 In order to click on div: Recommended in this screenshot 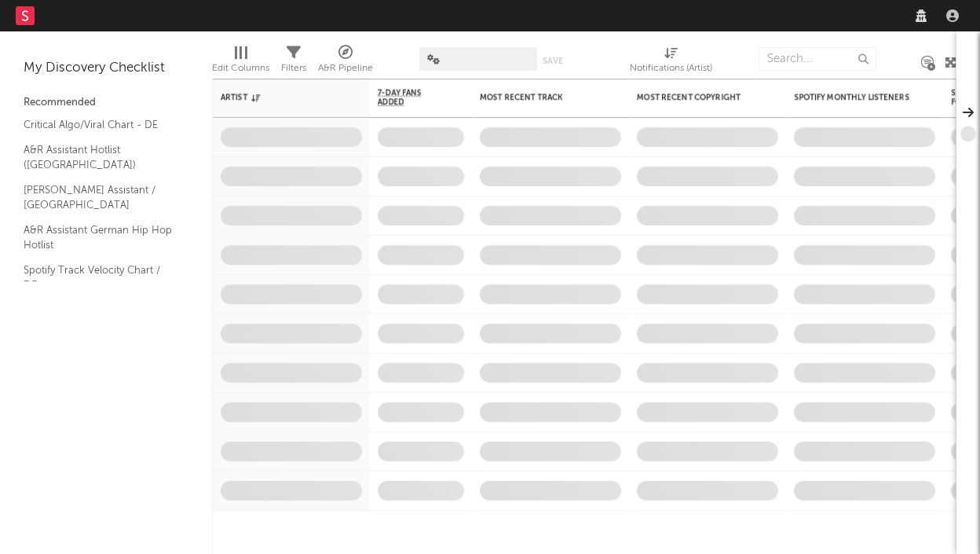, I will do `click(106, 103)`.